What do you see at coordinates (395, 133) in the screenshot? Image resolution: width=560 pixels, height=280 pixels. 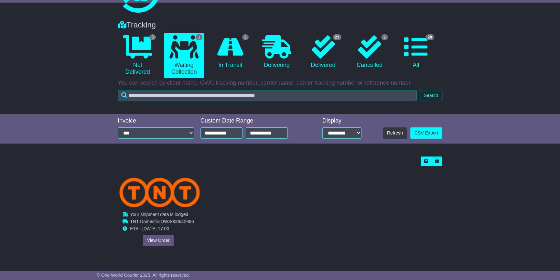 I see `button: Refresh` at bounding box center [395, 133].